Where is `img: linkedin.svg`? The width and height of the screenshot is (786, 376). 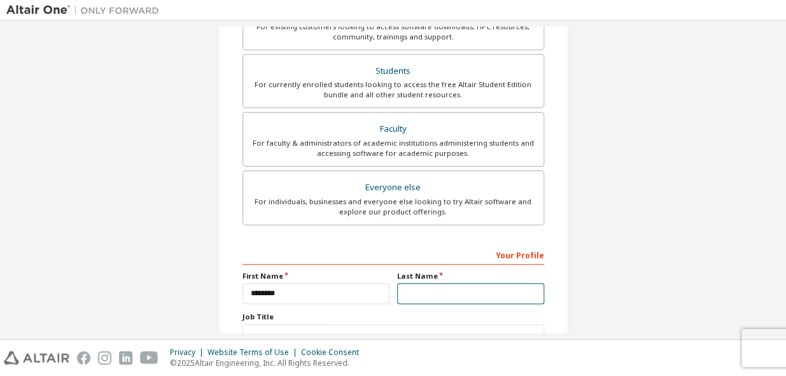 img: linkedin.svg is located at coordinates (125, 358).